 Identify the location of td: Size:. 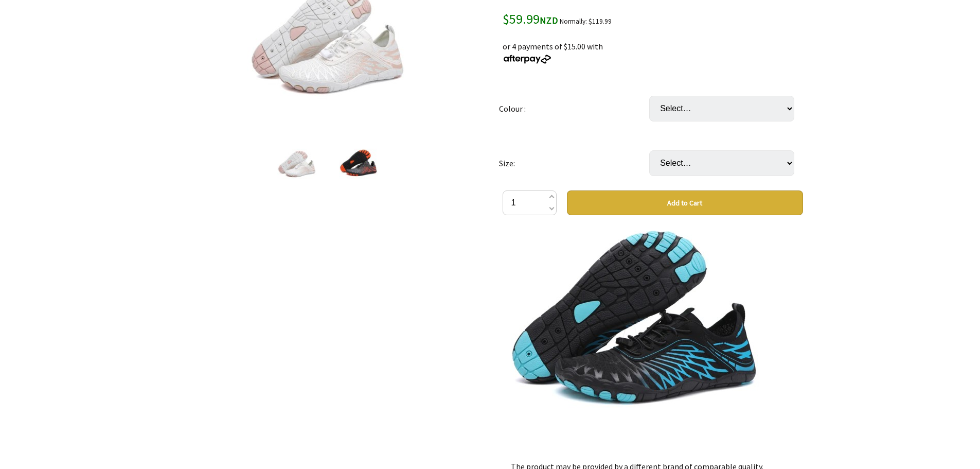
(574, 163).